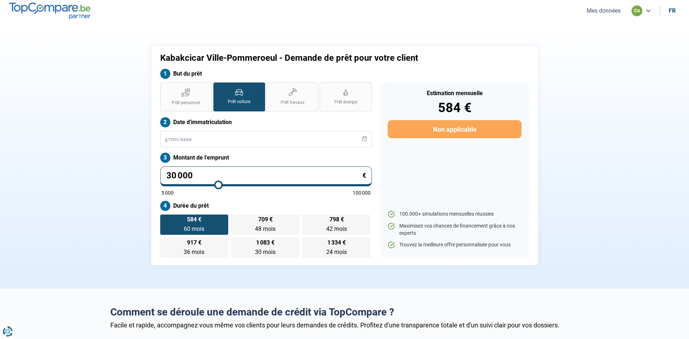  Describe the element at coordinates (454, 108) in the screenshot. I see `div: 584 €` at that location.